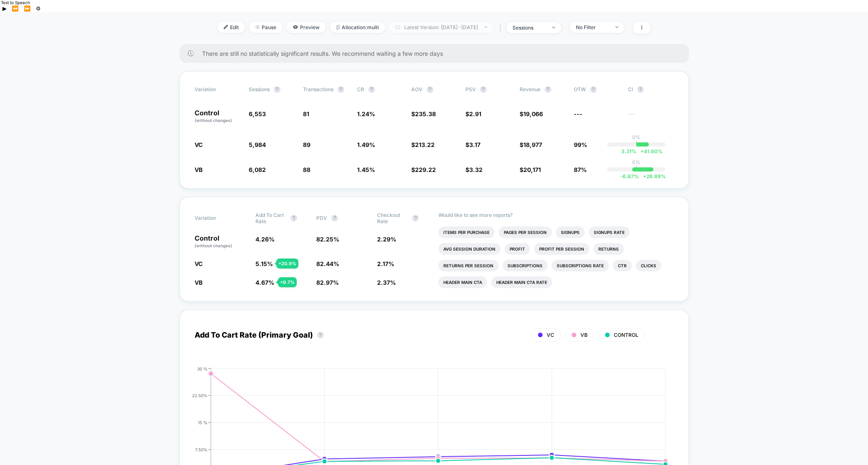 The height and width of the screenshot is (465, 868). Describe the element at coordinates (366, 170) in the screenshot. I see `span: 1.45 %` at that location.